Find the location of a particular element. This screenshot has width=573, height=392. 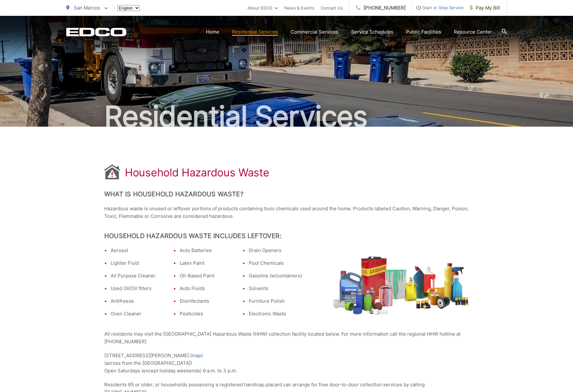

a: About EDCO is located at coordinates (263, 8).